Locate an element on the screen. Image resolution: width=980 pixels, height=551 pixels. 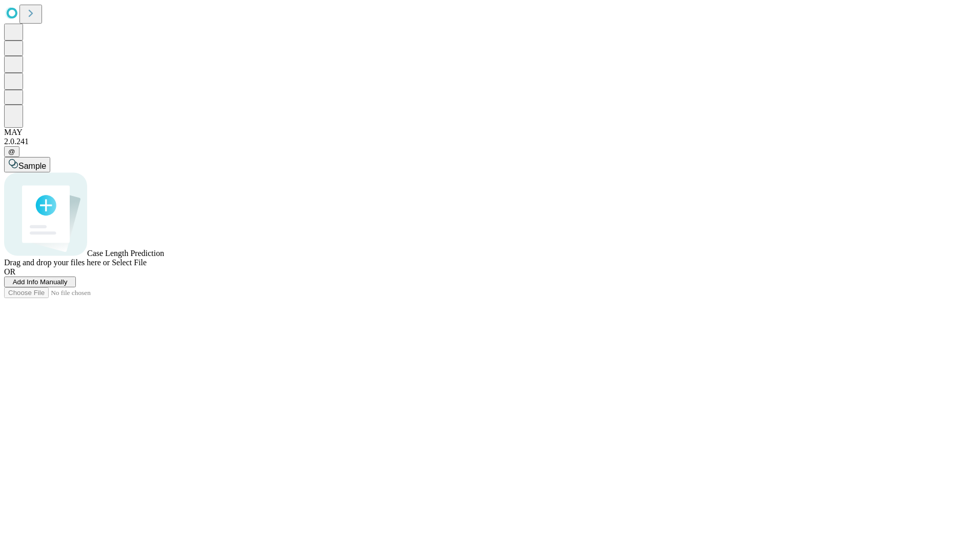
span: Select File is located at coordinates (129, 262).